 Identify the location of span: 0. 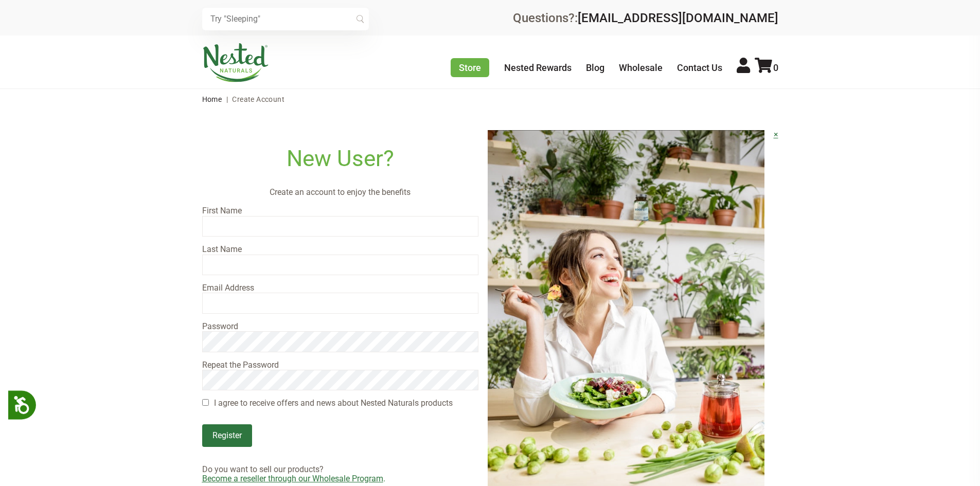
(775, 68).